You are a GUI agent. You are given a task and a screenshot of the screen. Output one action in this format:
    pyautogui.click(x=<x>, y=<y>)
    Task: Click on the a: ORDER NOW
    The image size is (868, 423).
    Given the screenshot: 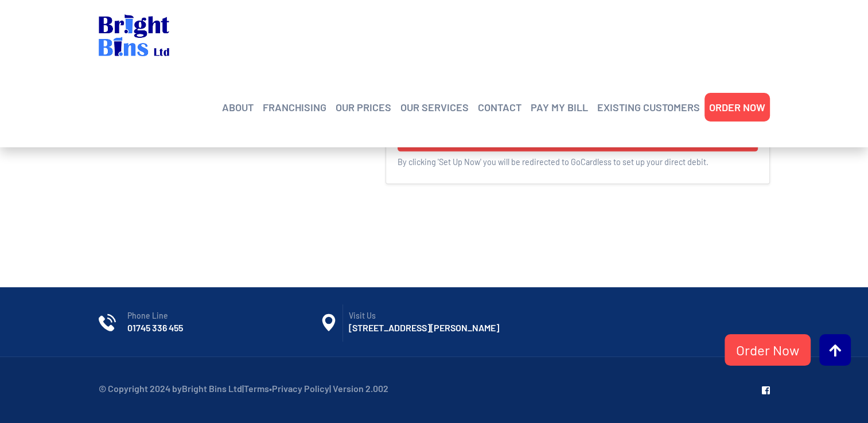 What is the action you would take?
    pyautogui.click(x=737, y=108)
    